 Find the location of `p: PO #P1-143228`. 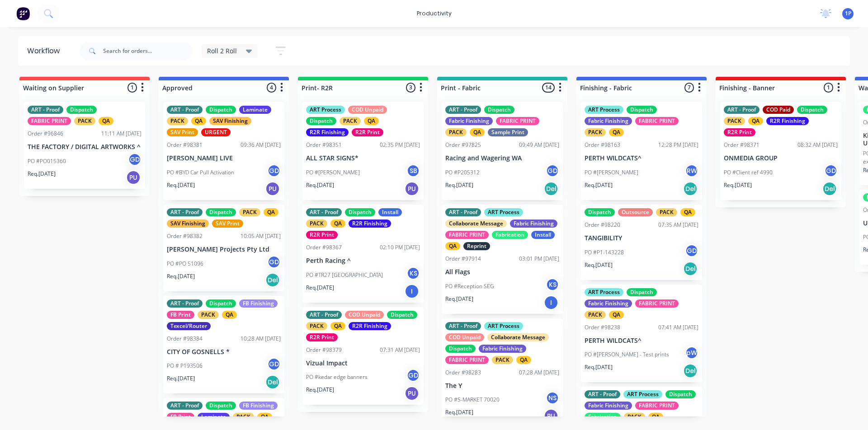

p: PO #P1-143228 is located at coordinates (604, 253).